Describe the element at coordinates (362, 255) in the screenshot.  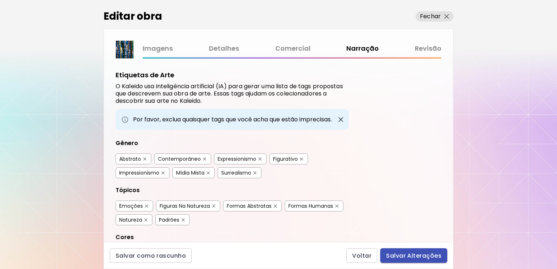
I see `span: Voltar` at that location.